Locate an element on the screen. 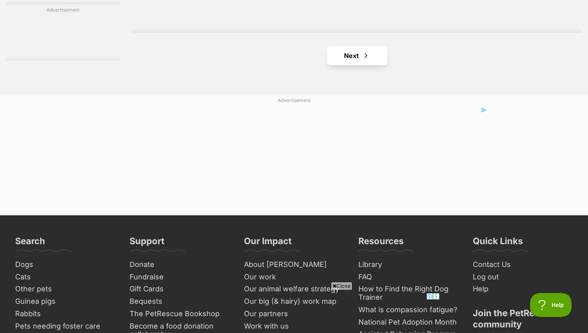 The image size is (588, 333). a: Contact Us is located at coordinates (523, 264).